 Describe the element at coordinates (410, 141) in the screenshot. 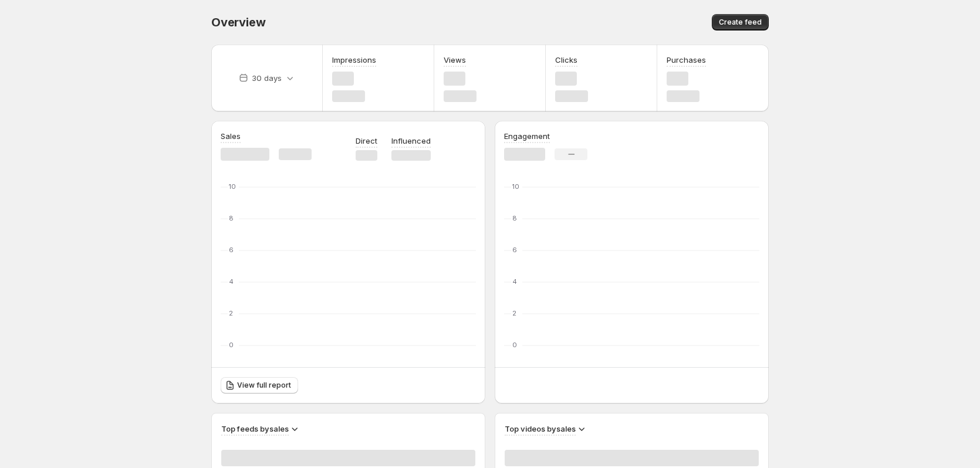

I see `p: Influenced` at that location.